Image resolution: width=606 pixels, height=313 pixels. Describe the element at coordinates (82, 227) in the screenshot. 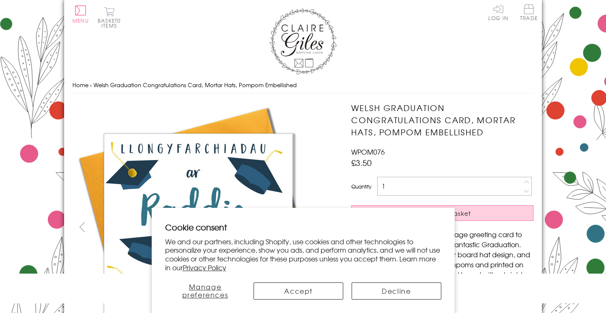

I see `button: prev` at that location.